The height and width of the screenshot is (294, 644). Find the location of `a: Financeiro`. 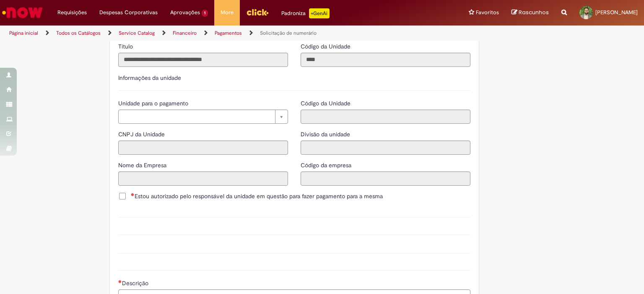

a: Financeiro is located at coordinates (185, 33).